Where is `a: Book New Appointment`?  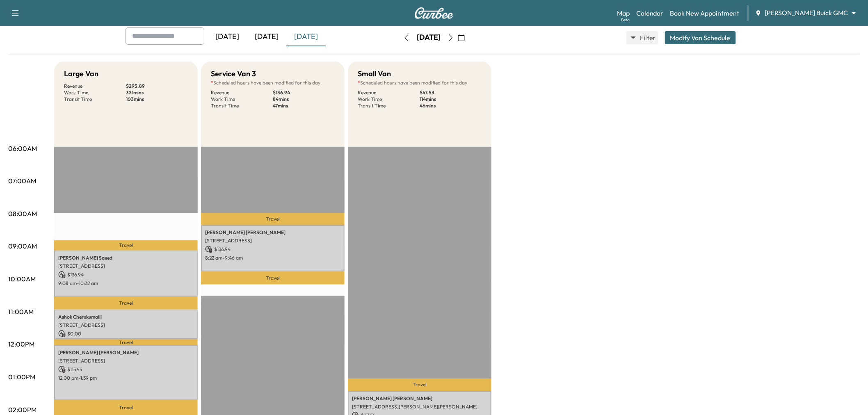
a: Book New Appointment is located at coordinates (704, 13).